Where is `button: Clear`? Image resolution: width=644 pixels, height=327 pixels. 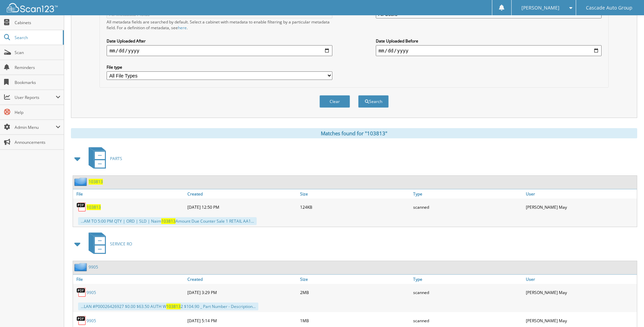 button: Clear is located at coordinates (335, 101).